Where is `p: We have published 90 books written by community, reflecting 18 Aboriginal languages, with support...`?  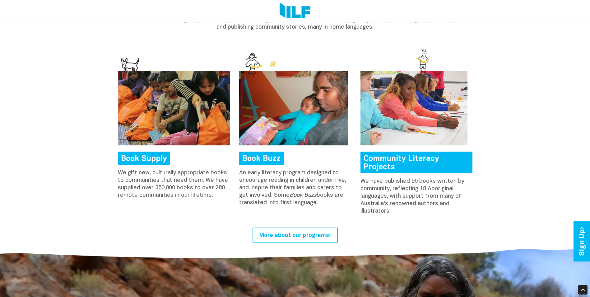
p: We have published 90 books written by community, reflecting 18 Aboriginal languages, with support... is located at coordinates (416, 196).